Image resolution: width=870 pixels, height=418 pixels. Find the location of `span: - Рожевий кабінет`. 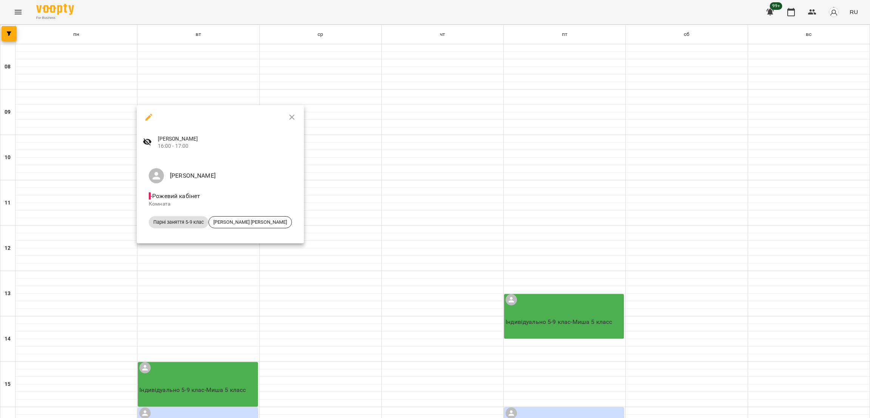

span: - Рожевий кабінет is located at coordinates (175, 196).